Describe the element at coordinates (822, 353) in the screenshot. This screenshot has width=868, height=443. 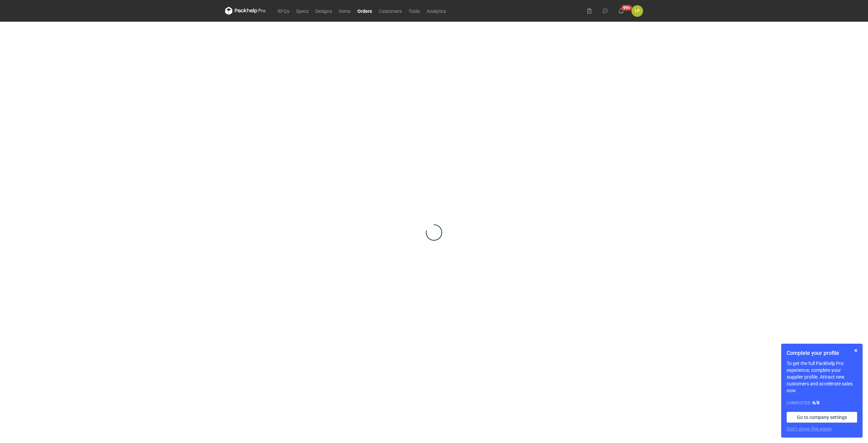
I see `h1: Complete your profile` at that location.